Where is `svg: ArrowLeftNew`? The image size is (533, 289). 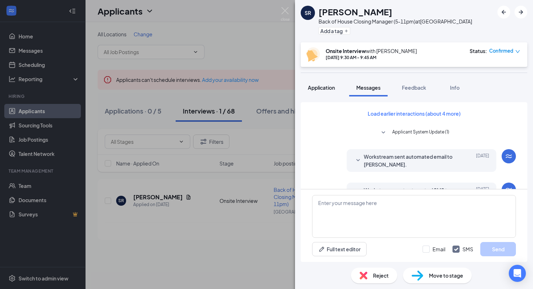 svg: ArrowLeftNew is located at coordinates (503, 12).